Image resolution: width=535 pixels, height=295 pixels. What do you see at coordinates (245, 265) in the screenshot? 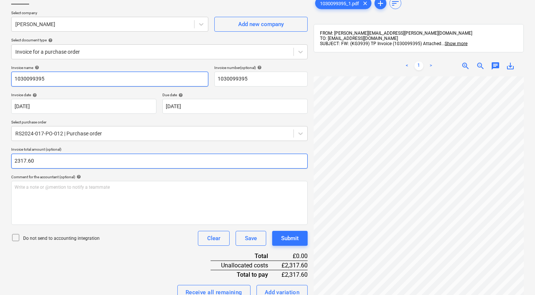
I see `div: Unallocated costs` at bounding box center [245, 265].